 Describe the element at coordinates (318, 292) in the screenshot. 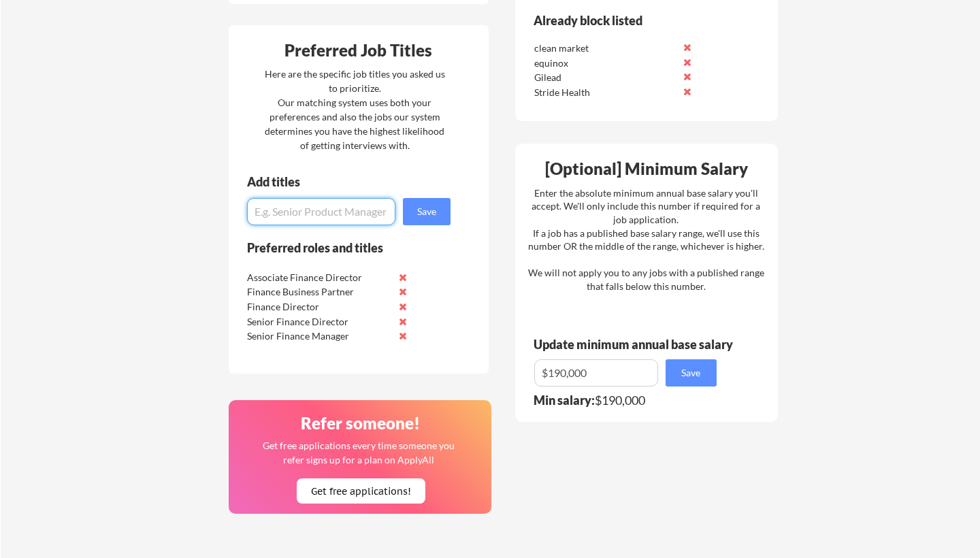

I see `div: Finance Business Partner` at that location.